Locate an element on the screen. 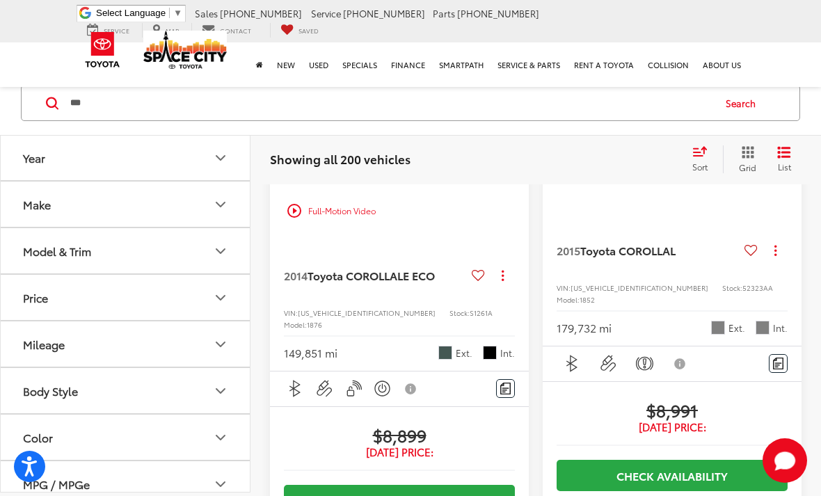  span: Select Language is located at coordinates (131, 13).